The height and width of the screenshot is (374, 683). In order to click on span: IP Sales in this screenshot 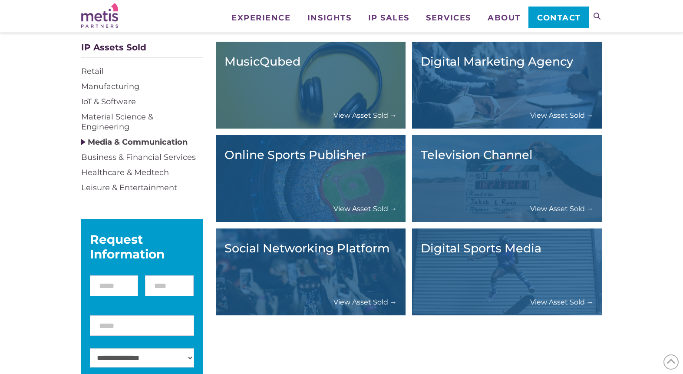, I will do `click(389, 18)`.